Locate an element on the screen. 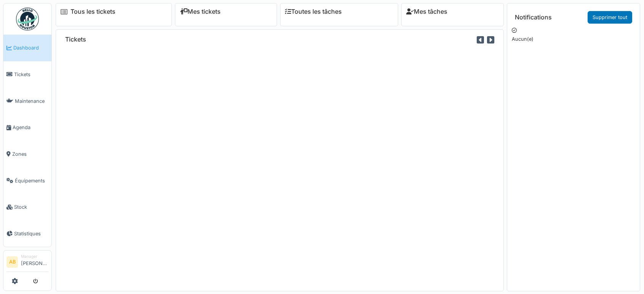  span: Agenda is located at coordinates (31, 127).